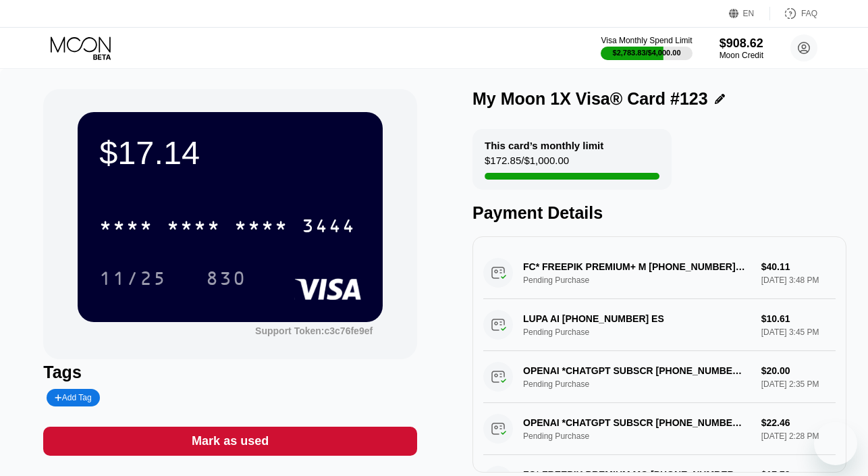 The image size is (868, 476). What do you see at coordinates (329, 227) in the screenshot?
I see `div: 3444` at bounding box center [329, 227].